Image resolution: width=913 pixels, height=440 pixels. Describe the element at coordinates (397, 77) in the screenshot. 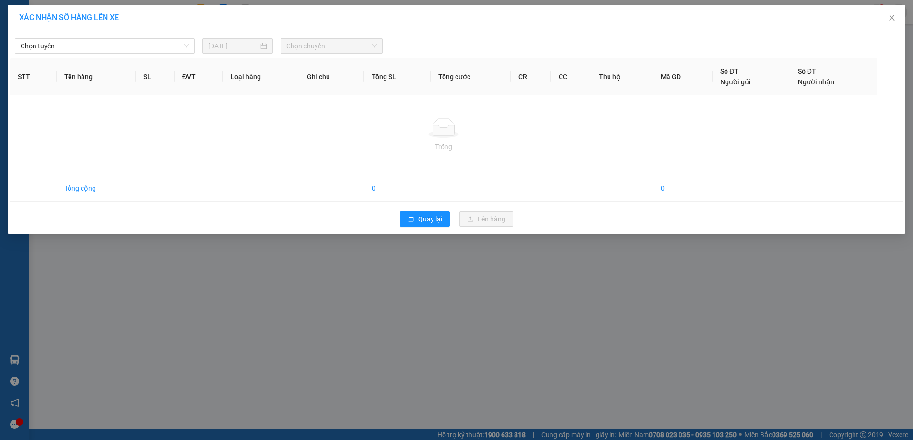

I see `th: Tổng SL` at that location.